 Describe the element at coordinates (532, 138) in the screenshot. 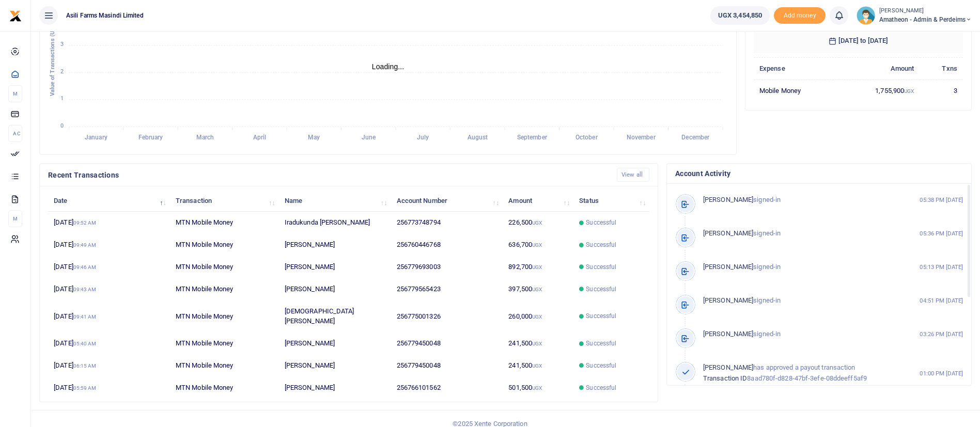

I see `tspan: September` at that location.